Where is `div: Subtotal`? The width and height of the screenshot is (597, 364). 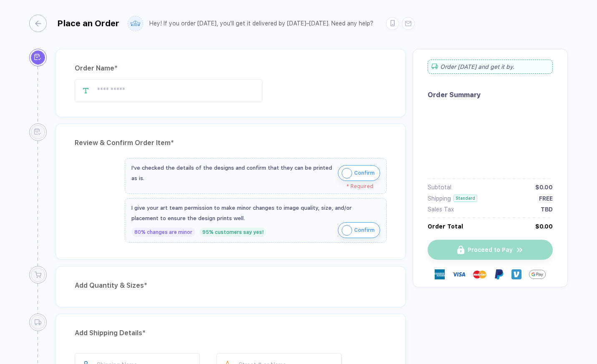
div: Subtotal is located at coordinates (439, 187).